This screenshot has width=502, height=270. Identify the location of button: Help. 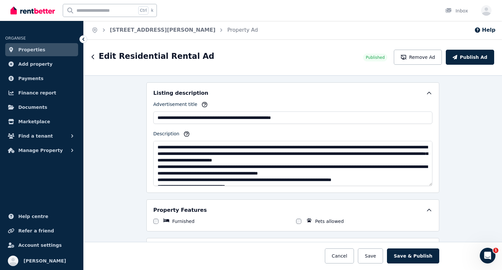
(485, 30).